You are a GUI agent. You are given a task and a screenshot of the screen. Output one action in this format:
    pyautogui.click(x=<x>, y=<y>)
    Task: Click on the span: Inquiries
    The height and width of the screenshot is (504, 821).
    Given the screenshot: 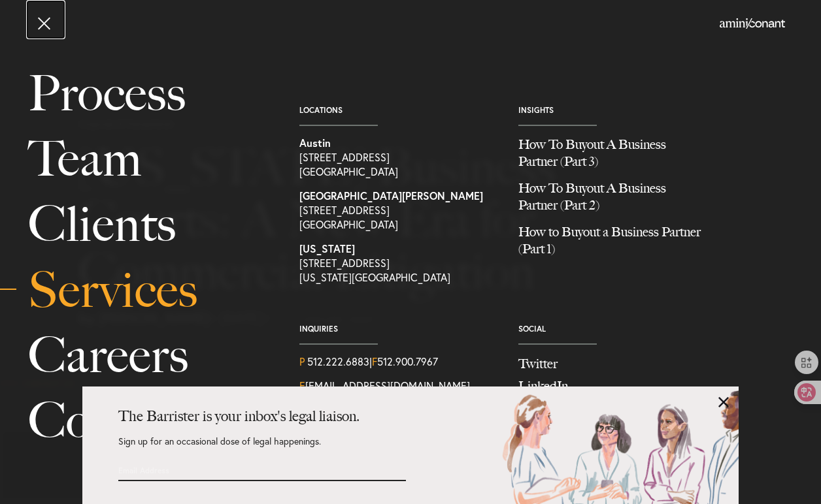 What is the action you would take?
    pyautogui.click(x=399, y=329)
    